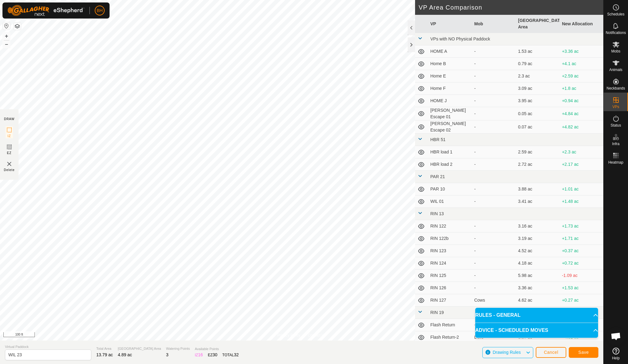 Image resolution: width=628 pixels, height=364 pixels. Describe the element at coordinates (105, 355) in the screenshot. I see `span: 13.79 ac` at that location.